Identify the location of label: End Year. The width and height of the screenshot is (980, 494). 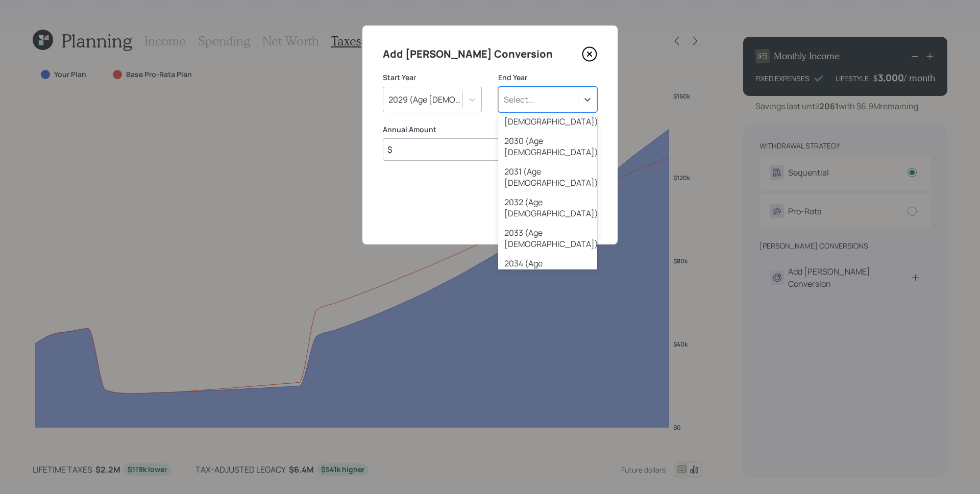
(548, 78).